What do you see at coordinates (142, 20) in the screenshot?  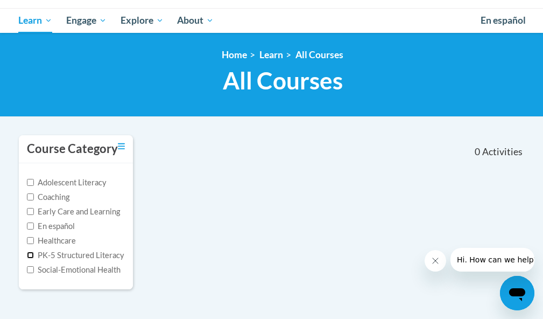 I see `a: Explore` at bounding box center [142, 20].